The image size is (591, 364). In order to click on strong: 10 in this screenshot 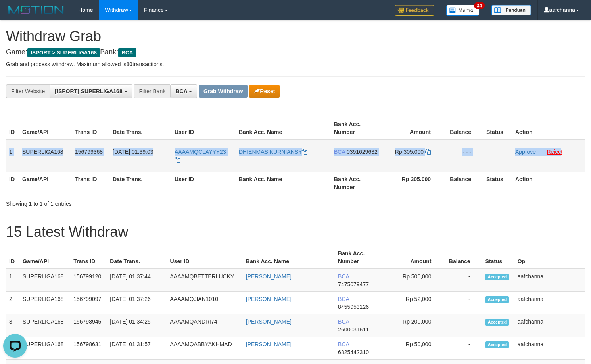, I will do `click(129, 64)`.